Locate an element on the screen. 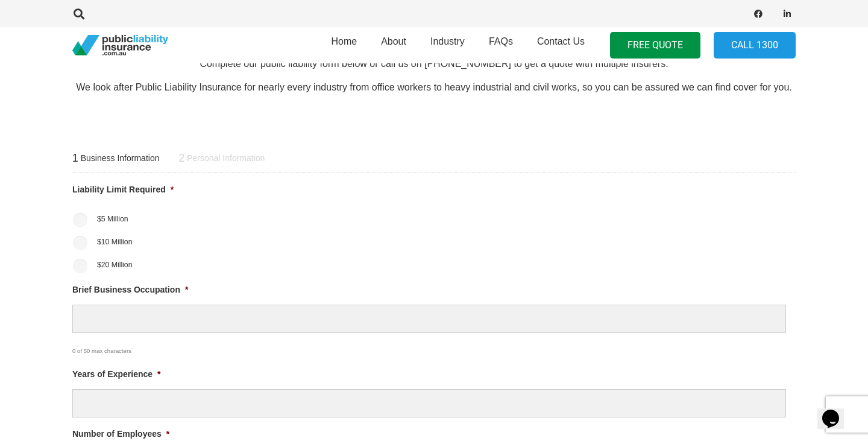  label: Years of Experience is located at coordinates (116, 374).